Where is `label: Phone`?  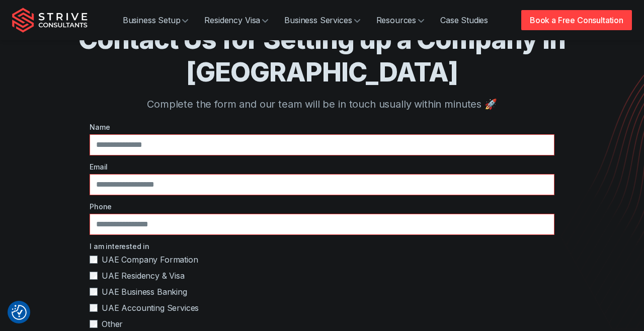
label: Phone is located at coordinates (322, 206).